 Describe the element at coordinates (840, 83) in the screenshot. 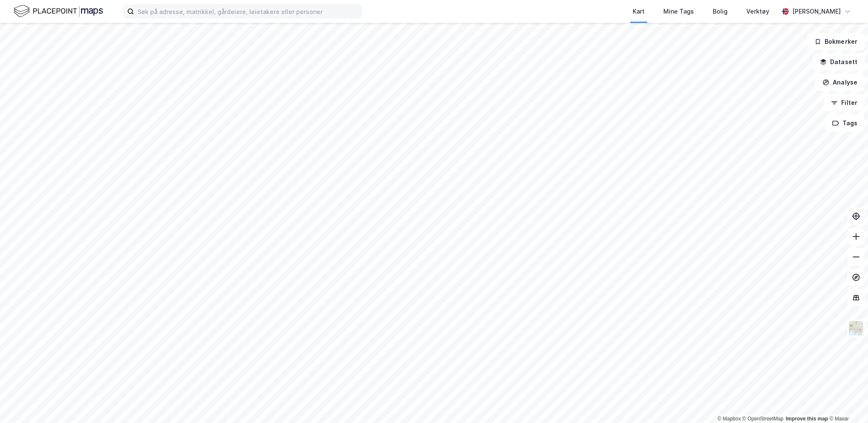

I see `button: Analyse` at that location.